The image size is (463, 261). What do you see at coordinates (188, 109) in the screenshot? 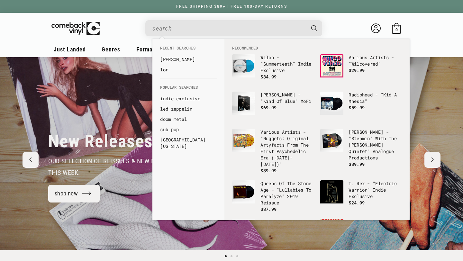
I see `li: default_suggestions: led zeppelin` at bounding box center [188, 109].